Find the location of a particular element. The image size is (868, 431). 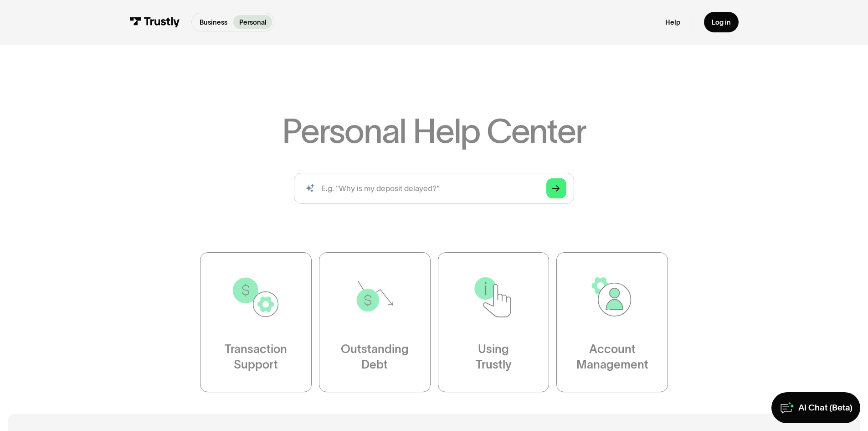

input: search is located at coordinates (434, 188).